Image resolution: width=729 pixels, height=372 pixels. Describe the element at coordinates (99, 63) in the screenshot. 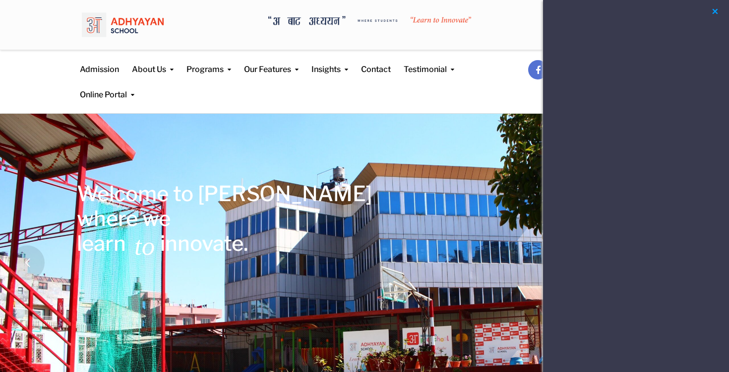

I see `a: Admission` at that location.